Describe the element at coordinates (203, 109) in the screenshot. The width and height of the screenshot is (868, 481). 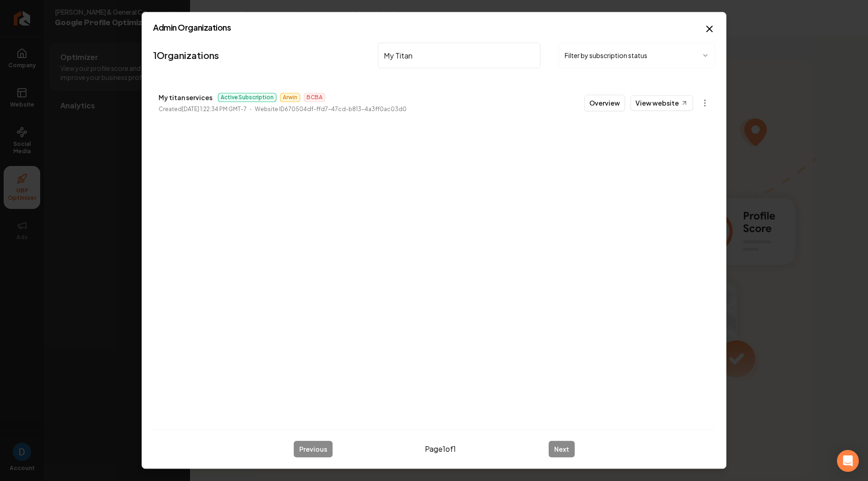
I see `p: Created` at that location.